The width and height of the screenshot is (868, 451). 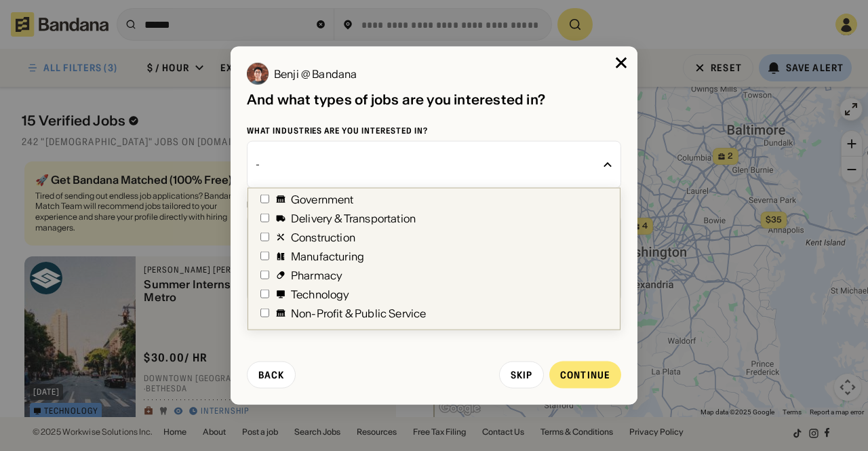 I want to click on div: Skip, so click(x=521, y=375).